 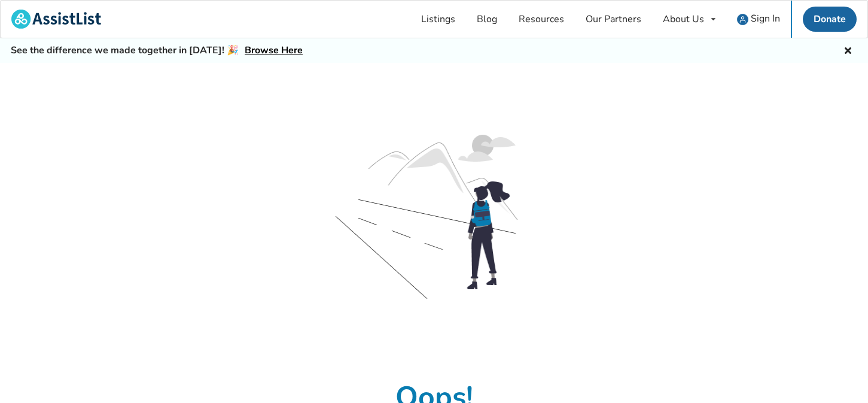 What do you see at coordinates (766, 18) in the screenshot?
I see `span: Sign In` at bounding box center [766, 18].